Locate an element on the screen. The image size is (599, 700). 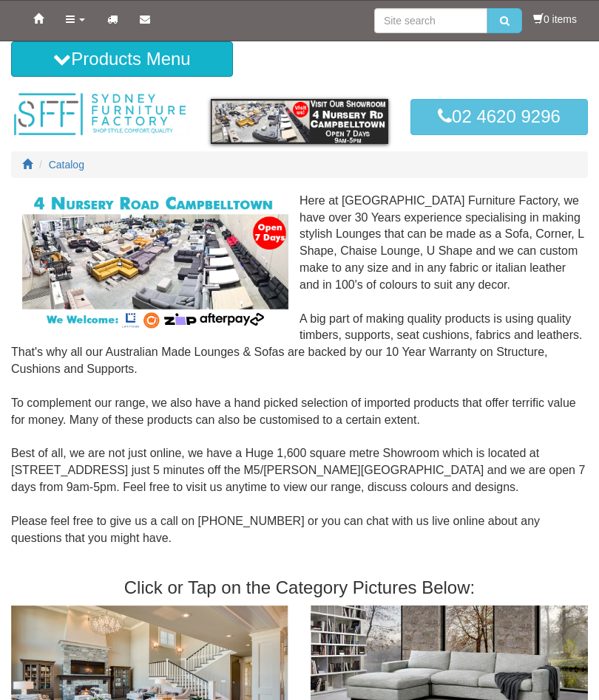
h3: Click or Tap on the Category Pictures Below: is located at coordinates (299, 588).